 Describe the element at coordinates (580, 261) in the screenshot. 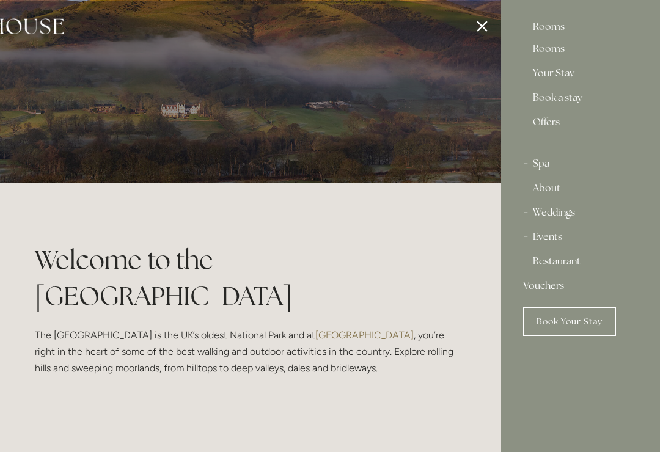

I see `div: Restaurant` at that location.